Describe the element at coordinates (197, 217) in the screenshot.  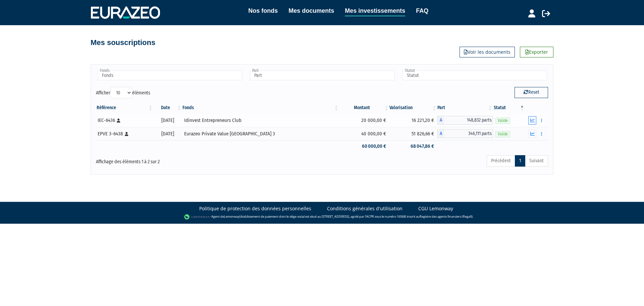
I see `img: logo-lemonway.png` at that location.